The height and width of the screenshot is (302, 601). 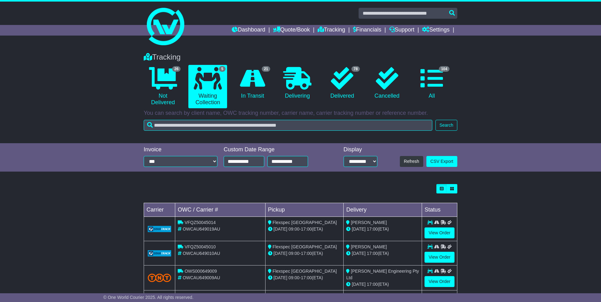 What do you see at coordinates (304, 210) in the screenshot?
I see `td: Pickup` at bounding box center [304, 210].